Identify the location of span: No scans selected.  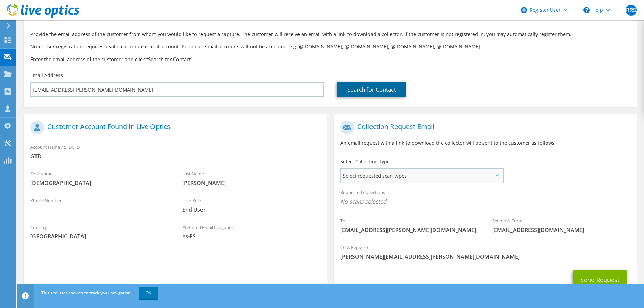
(485, 202).